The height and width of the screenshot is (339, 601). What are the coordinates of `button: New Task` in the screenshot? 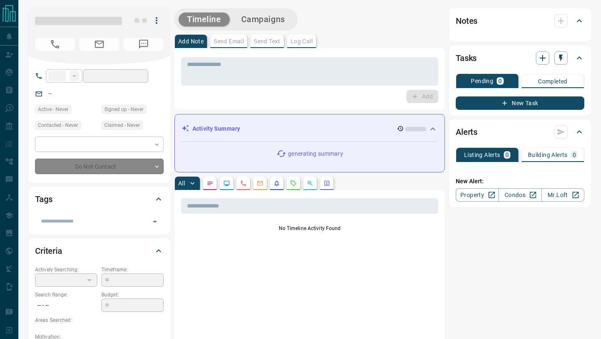 It's located at (520, 103).